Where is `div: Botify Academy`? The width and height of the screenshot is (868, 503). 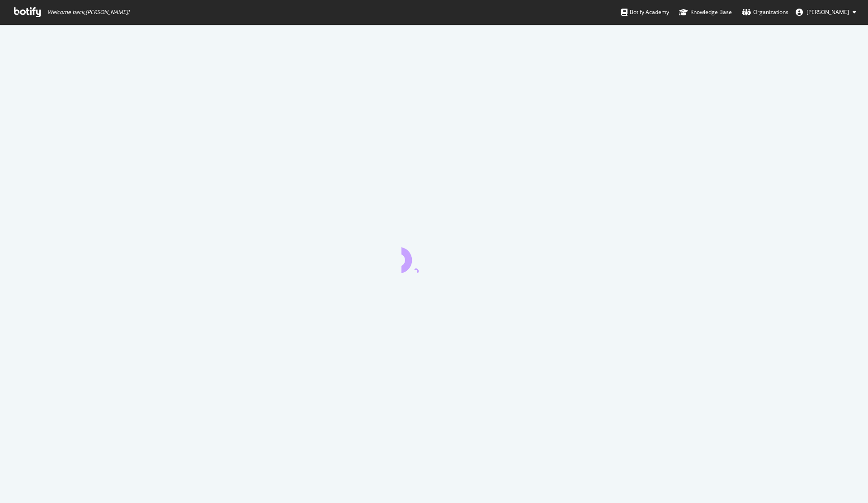 div: Botify Academy is located at coordinates (646, 12).